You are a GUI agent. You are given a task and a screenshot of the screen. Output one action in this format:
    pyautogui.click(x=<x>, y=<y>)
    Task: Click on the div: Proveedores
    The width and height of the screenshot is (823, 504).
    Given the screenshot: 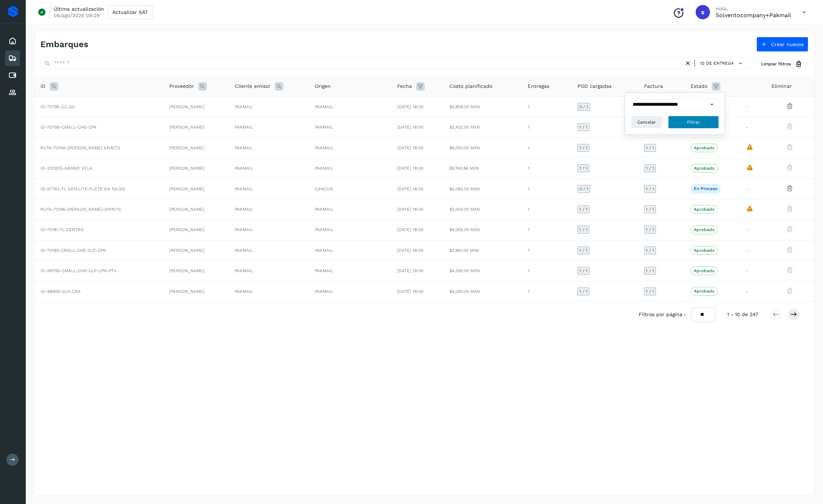 What is the action you would take?
    pyautogui.click(x=12, y=92)
    